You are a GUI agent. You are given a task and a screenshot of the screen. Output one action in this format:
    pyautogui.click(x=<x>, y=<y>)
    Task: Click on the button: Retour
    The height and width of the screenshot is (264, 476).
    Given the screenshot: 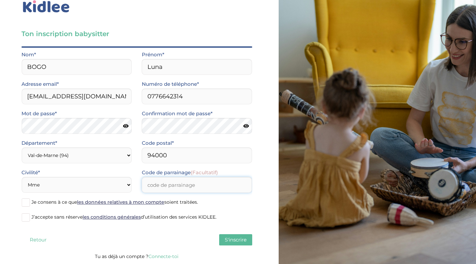 What is the action you would take?
    pyautogui.click(x=38, y=239)
    